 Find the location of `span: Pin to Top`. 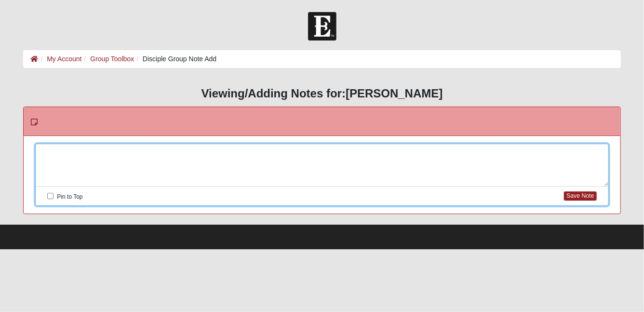

span: Pin to Top is located at coordinates (70, 197).